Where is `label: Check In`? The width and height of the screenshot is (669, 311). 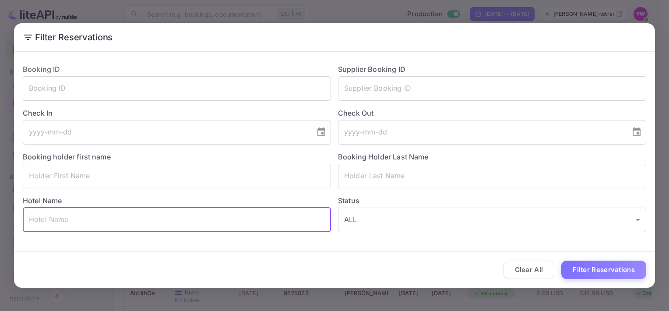 label: Check In is located at coordinates (177, 113).